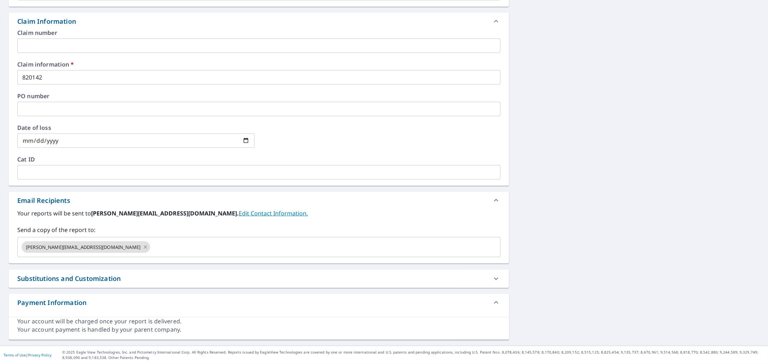  Describe the element at coordinates (259, 322) in the screenshot. I see `div: Your account will be charged once your report is delivered.` at that location.